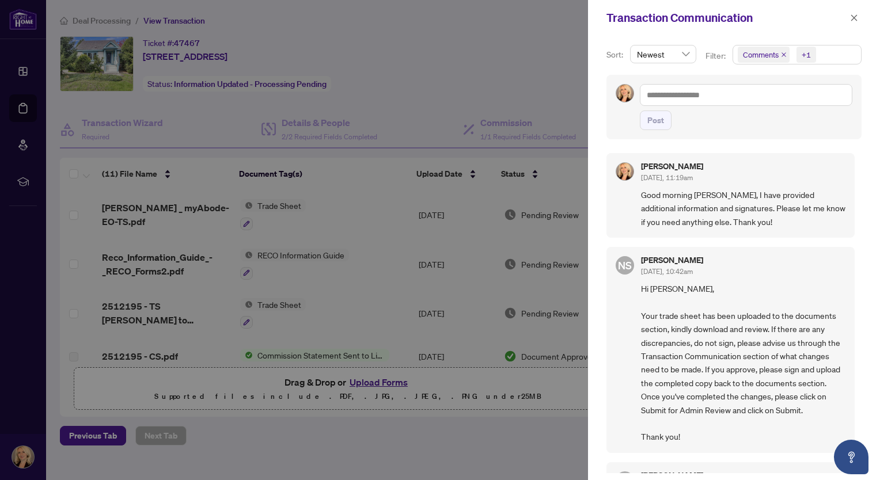 This screenshot has width=880, height=480. I want to click on p: Filter:, so click(716, 56).